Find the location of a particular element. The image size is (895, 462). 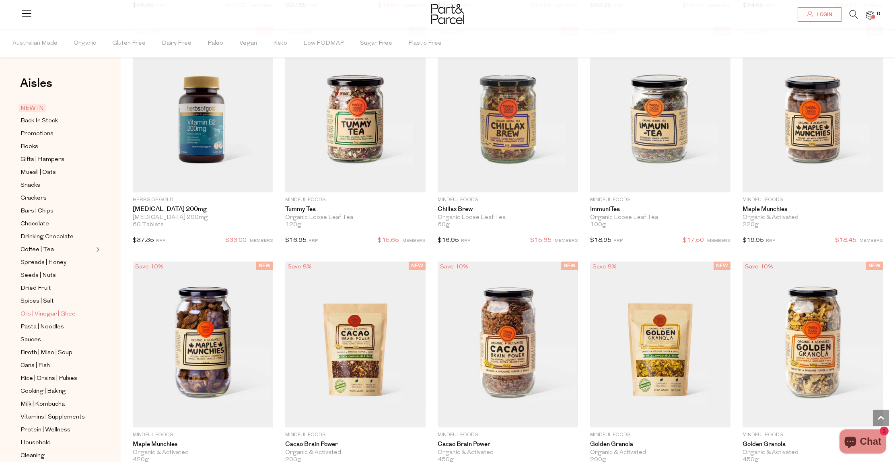

a: Seeds | Nuts is located at coordinates (57, 275).